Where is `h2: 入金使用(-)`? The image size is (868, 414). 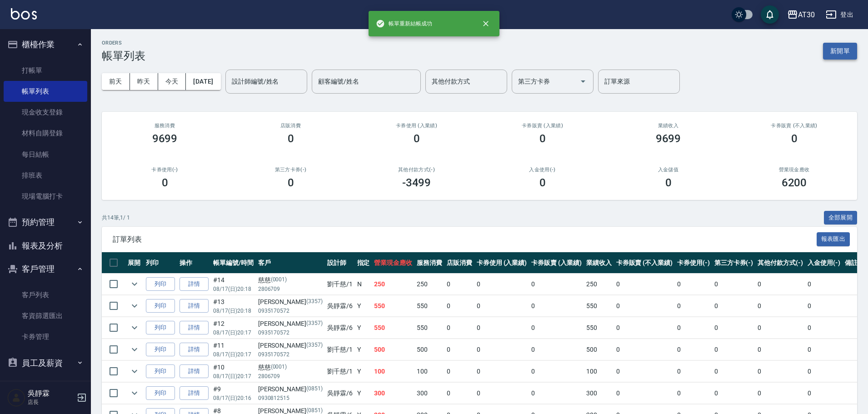
h2: 入金使用(-) is located at coordinates (542, 170).